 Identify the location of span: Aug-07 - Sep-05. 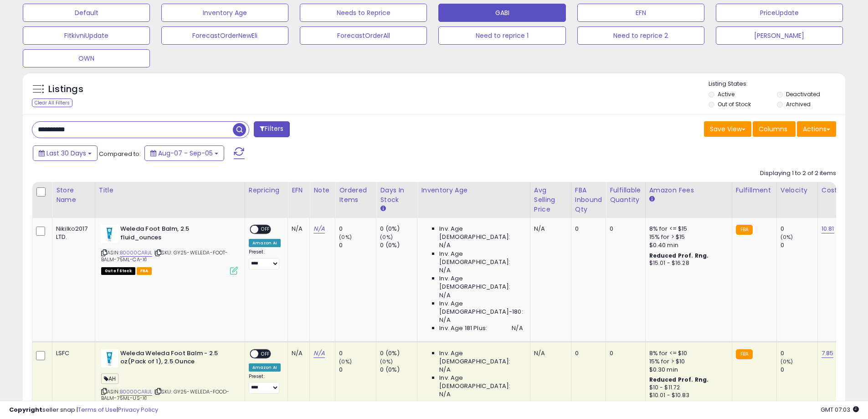
(185, 153).